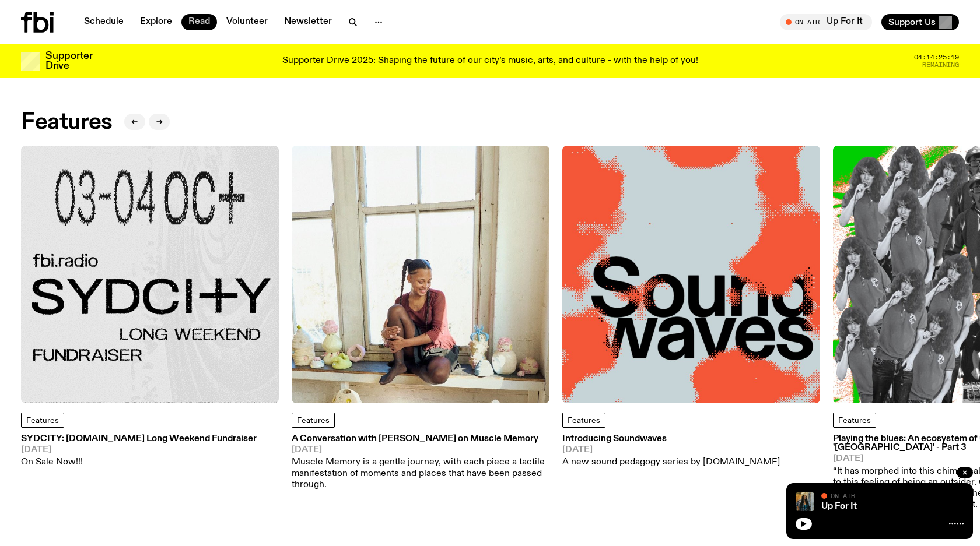  Describe the element at coordinates (936, 57) in the screenshot. I see `span: 04:14:25:19` at that location.